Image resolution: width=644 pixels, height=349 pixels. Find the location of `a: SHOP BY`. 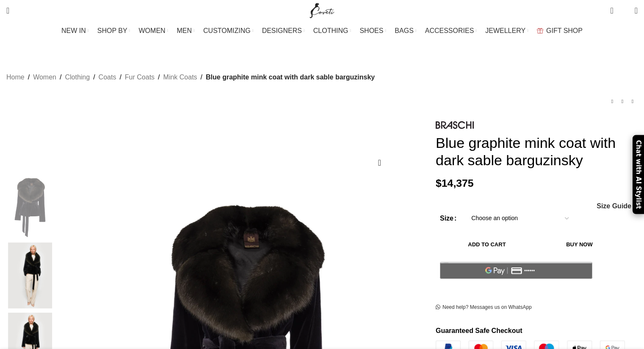

a: SHOP BY is located at coordinates (114, 31).